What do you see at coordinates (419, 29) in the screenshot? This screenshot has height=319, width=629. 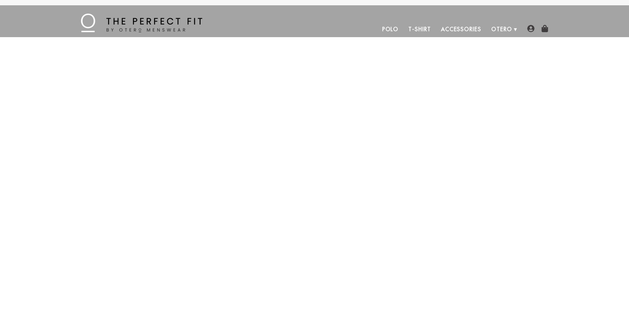 I see `a: T-Shirt` at bounding box center [419, 29].